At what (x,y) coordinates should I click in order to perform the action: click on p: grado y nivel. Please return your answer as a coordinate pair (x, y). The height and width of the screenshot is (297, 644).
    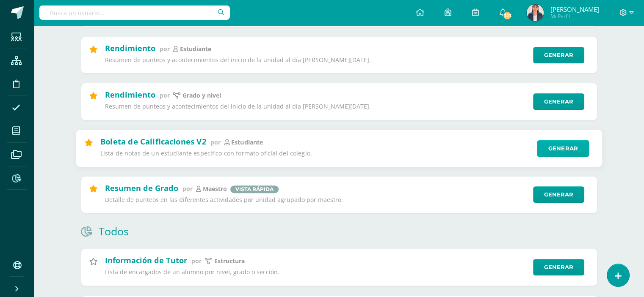
    Looking at the image, I should click on (202, 96).